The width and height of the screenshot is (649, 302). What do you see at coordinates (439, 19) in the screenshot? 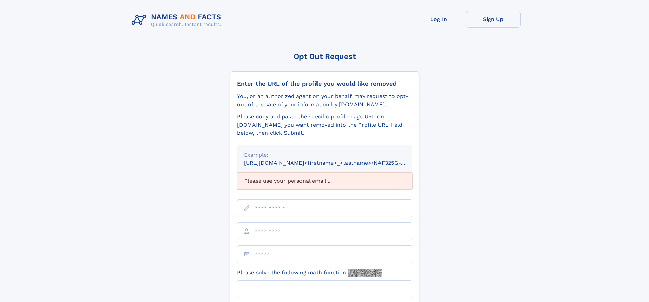
I see `a: Log In` at bounding box center [439, 19].